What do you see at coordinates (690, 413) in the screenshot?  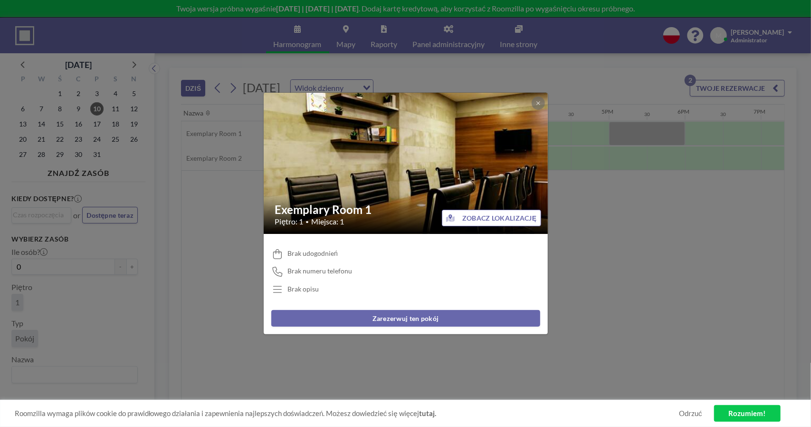 I see `a: Odrzuć` at bounding box center [690, 413].